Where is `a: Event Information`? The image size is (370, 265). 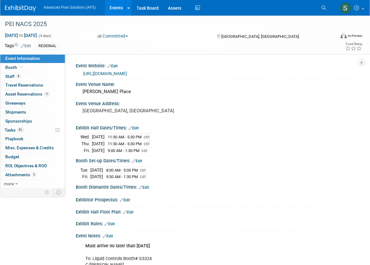 a: Event Information is located at coordinates (33, 59).